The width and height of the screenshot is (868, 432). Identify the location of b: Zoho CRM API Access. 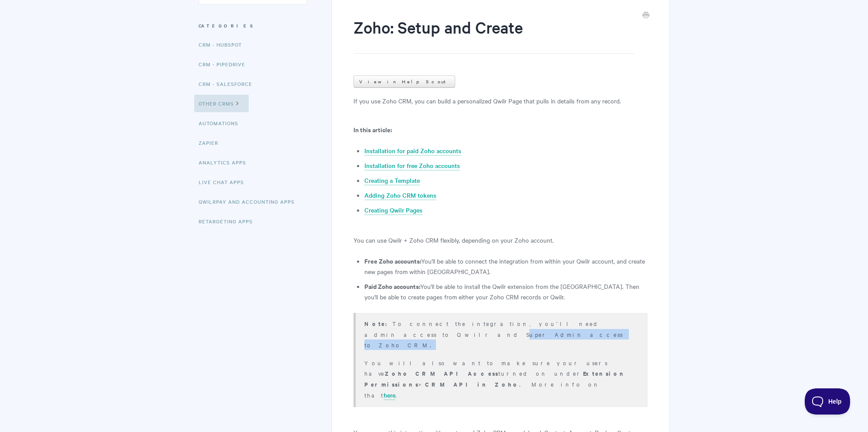
(441, 373).